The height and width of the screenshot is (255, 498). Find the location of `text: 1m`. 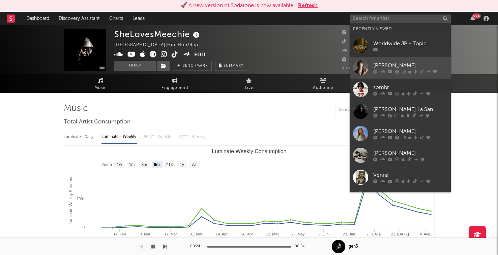

text: 1m is located at coordinates (132, 165).